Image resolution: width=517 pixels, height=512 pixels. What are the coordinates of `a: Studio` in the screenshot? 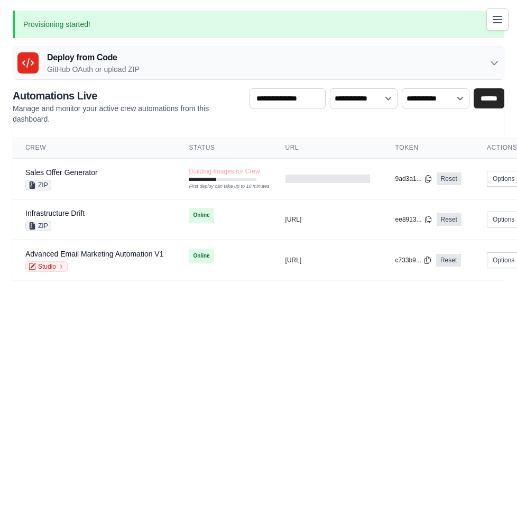 It's located at (47, 266).